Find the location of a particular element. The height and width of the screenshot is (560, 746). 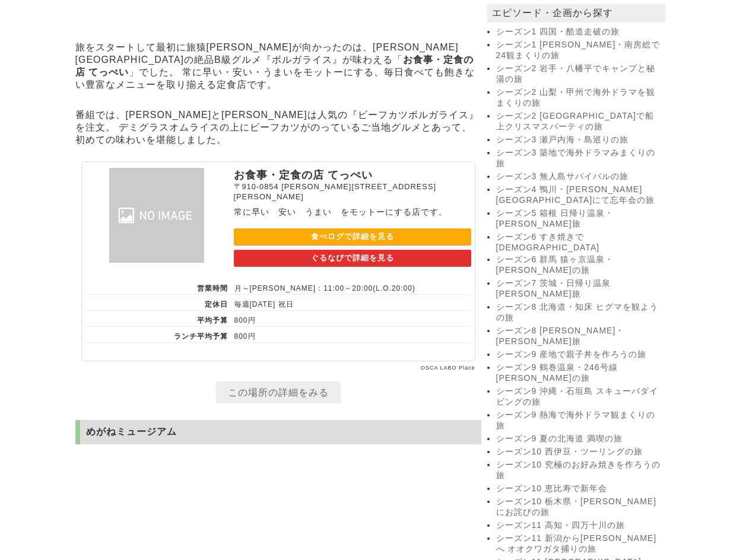

a: シーズン11 高知・四万十川の旅 is located at coordinates (580, 526).